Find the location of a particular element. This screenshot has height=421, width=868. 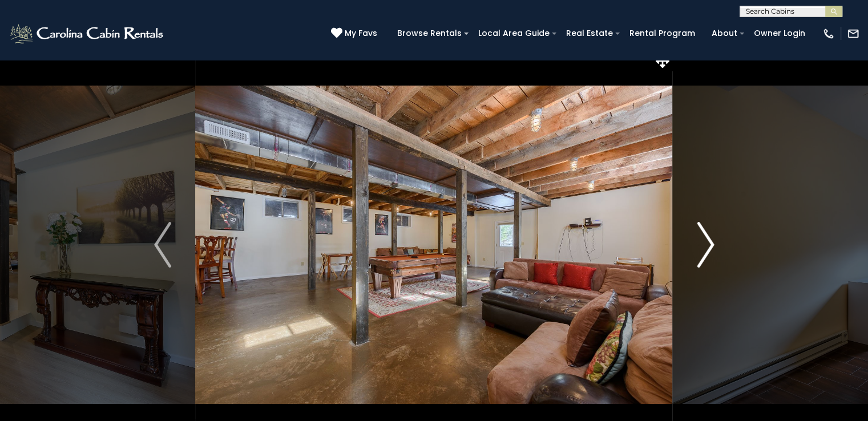

a: Local Area Guide is located at coordinates (513, 33).